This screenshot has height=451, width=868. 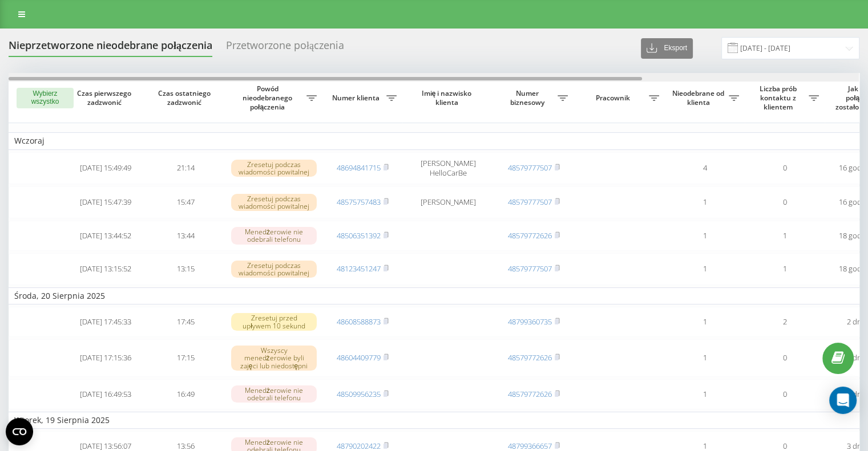 I want to click on div: Zresetuj przed upływem 10 sekund, so click(x=274, y=322).